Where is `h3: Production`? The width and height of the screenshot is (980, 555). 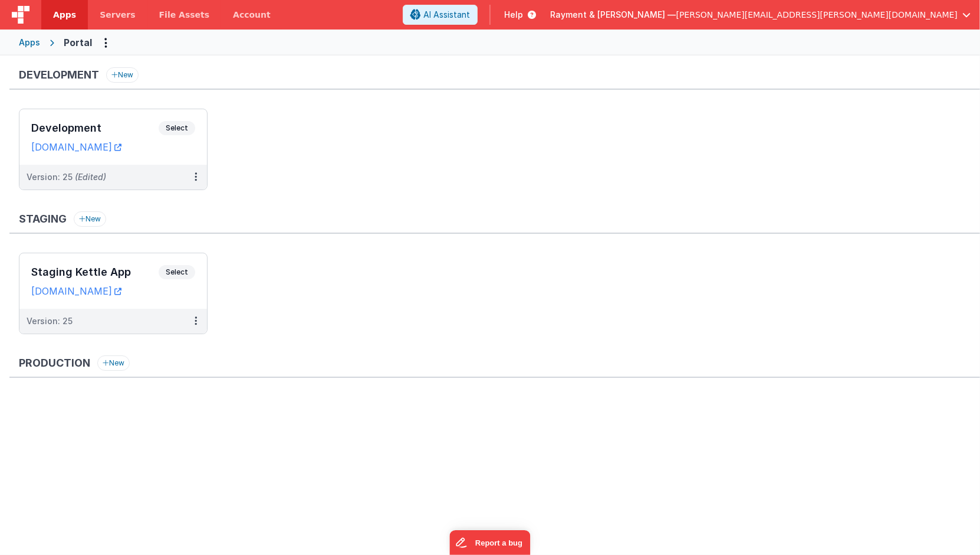 h3: Production is located at coordinates (54, 363).